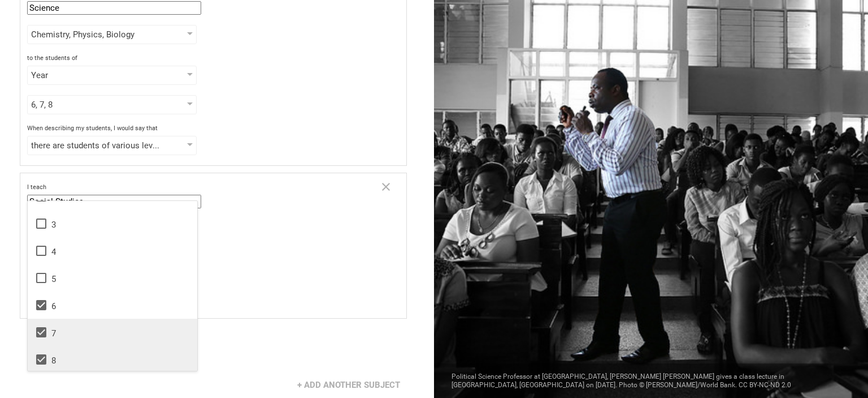 This screenshot has height=398, width=868. Describe the element at coordinates (96, 75) in the screenshot. I see `div: Year` at that location.